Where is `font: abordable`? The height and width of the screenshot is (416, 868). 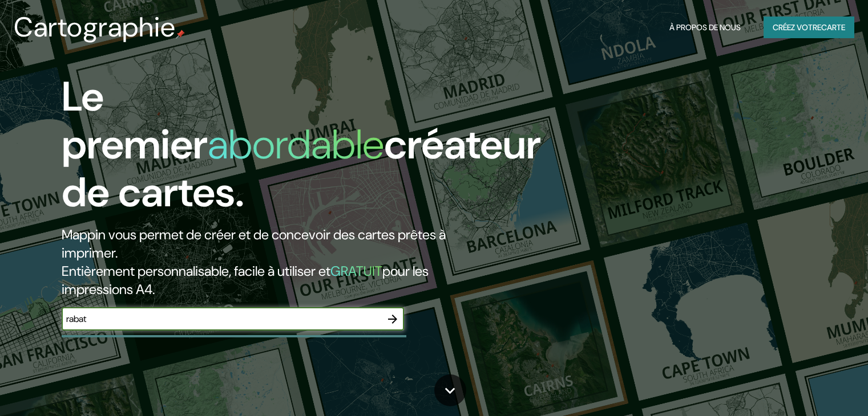
font: abordable is located at coordinates (296, 144).